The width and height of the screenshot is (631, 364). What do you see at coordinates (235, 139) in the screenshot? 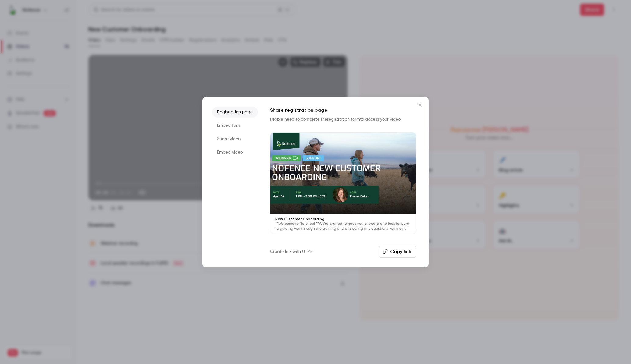
I see `li: Share video` at bounding box center [235, 139].